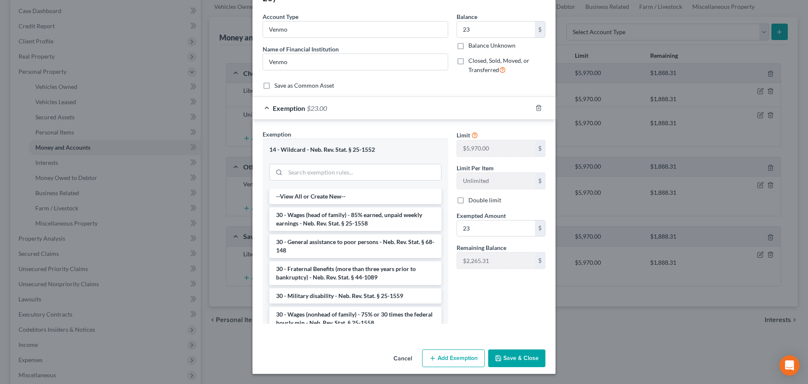 This screenshot has height=384, width=808. I want to click on label: Balance, so click(467, 16).